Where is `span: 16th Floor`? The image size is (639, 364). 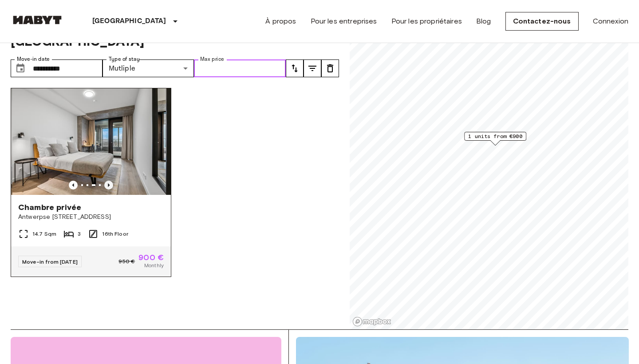 span: 16th Floor is located at coordinates (115, 234).